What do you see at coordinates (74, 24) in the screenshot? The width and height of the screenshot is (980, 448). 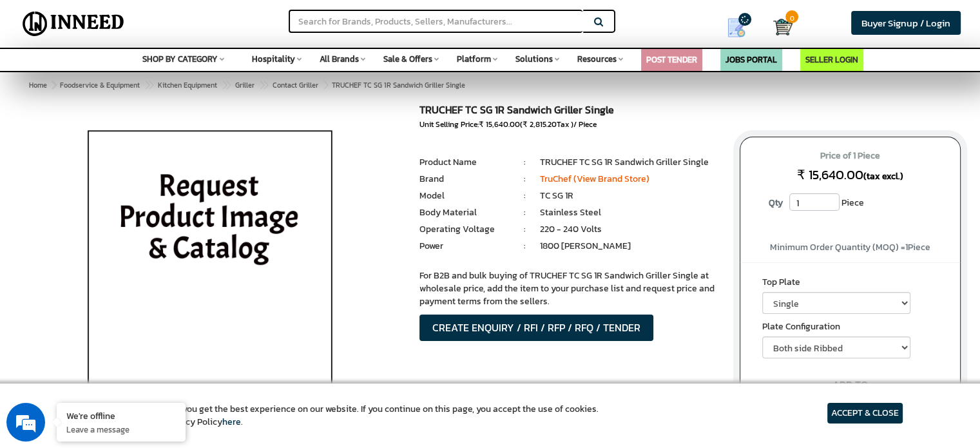 I see `img: Inneed.Market` at bounding box center [74, 24].